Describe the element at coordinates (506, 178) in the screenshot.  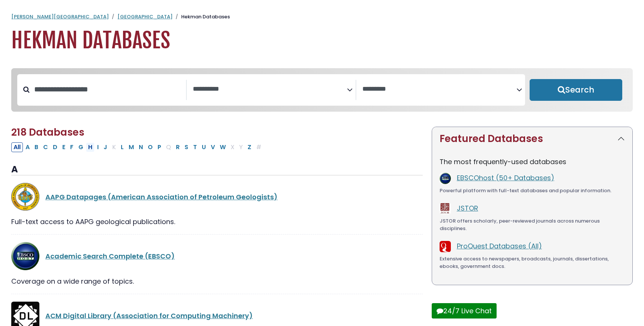
I see `a: EBSCOhost (50+ Databases)` at that location.